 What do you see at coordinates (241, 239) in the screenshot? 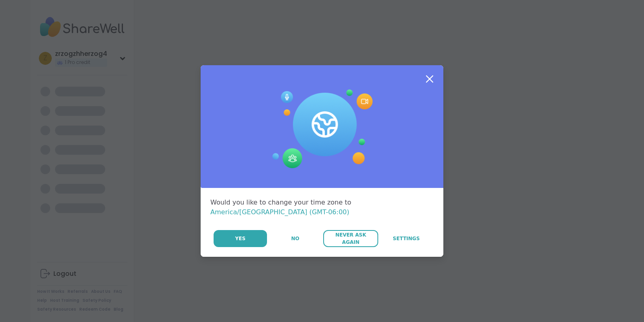
I see `button: Yes` at bounding box center [241, 239].